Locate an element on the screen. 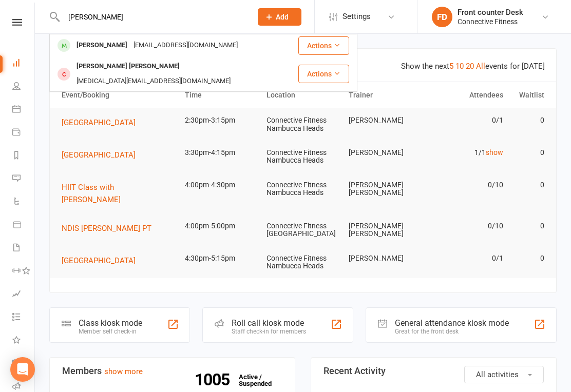 The image size is (571, 392). span: Settings is located at coordinates (356, 16).